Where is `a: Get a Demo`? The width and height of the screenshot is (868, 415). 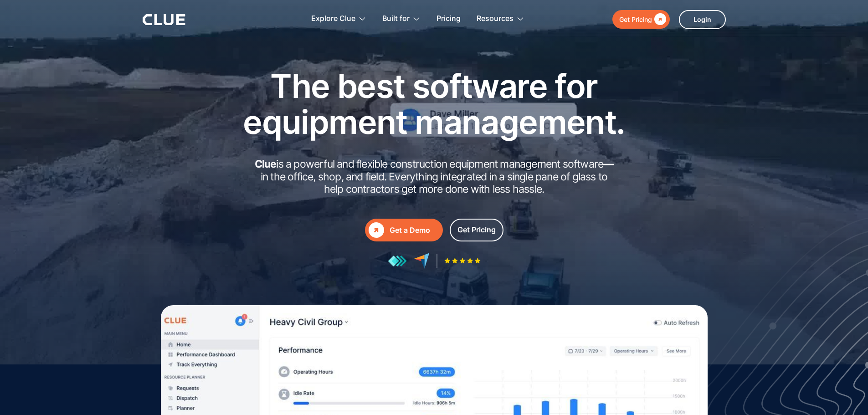
a: Get a Demo is located at coordinates (404, 230).